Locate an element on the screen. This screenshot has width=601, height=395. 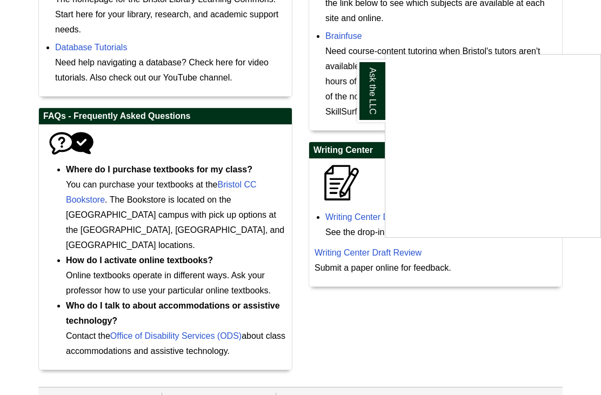
span: Contact the about class accommodations and assistive technology. is located at coordinates (176, 328).